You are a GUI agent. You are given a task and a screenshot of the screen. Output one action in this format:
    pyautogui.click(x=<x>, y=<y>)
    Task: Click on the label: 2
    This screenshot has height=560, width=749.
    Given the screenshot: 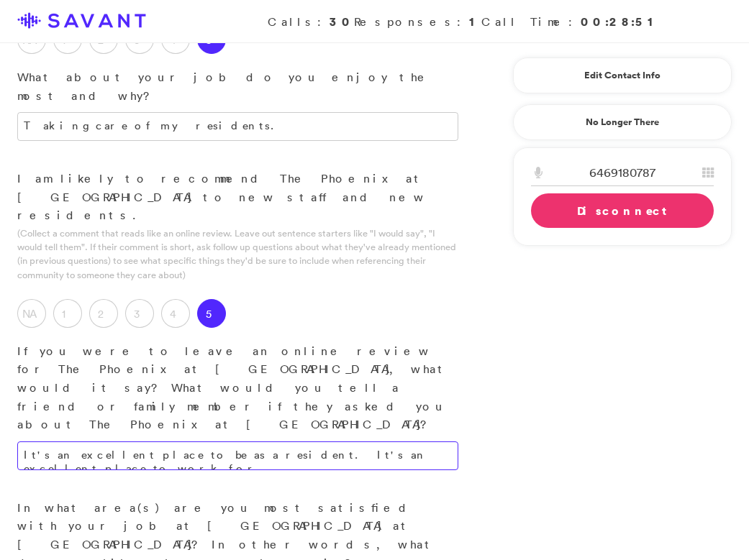 What is the action you would take?
    pyautogui.click(x=104, y=314)
    